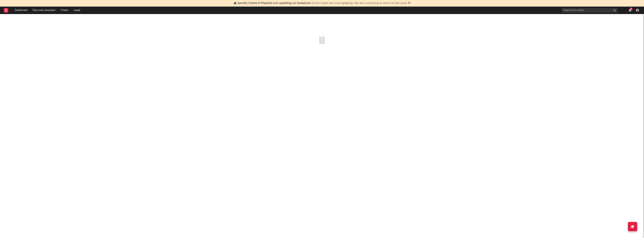 The height and width of the screenshot is (238, 644). I want to click on span: Dismiss, so click(409, 3).